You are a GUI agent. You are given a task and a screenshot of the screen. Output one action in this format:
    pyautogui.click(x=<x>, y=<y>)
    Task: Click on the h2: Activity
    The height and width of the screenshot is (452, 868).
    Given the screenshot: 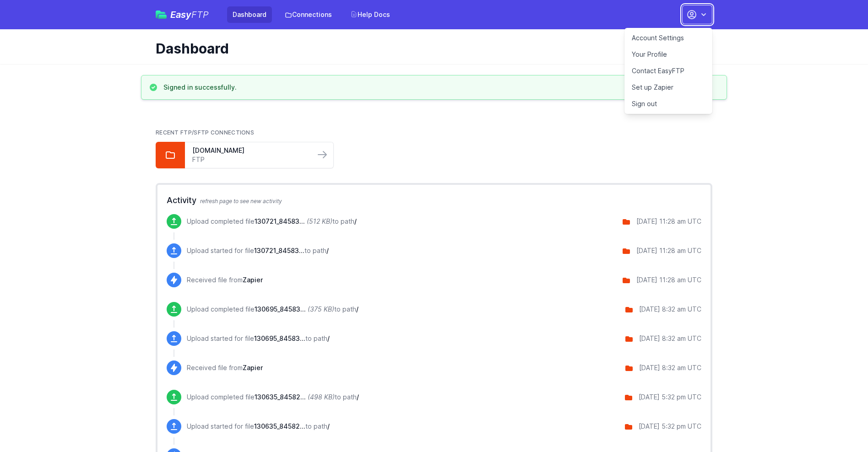 What is the action you would take?
    pyautogui.click(x=434, y=200)
    